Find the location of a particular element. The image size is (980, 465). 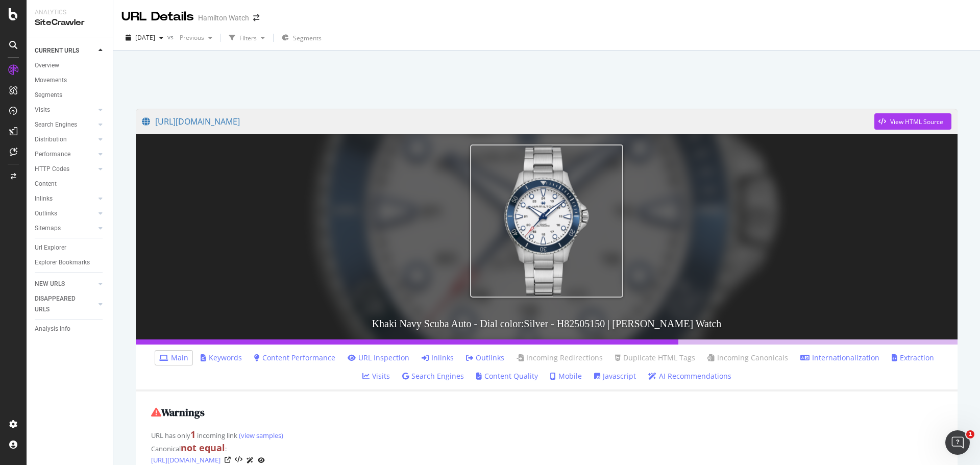

a: Keywords is located at coordinates (221, 358).